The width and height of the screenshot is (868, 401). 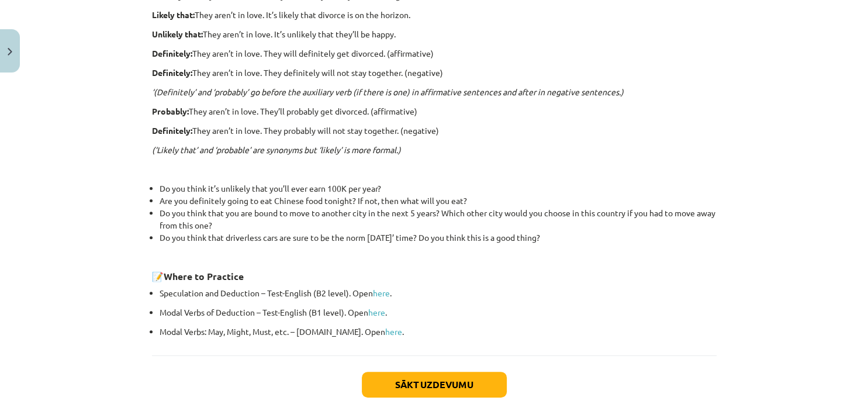 What do you see at coordinates (173, 15) in the screenshot?
I see `strong: Likely that:` at bounding box center [173, 15].